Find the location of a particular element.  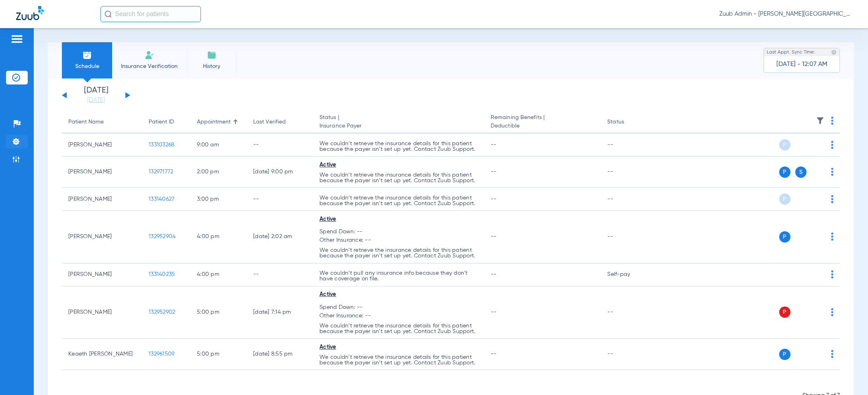

span: 132952902 is located at coordinates (162, 312).